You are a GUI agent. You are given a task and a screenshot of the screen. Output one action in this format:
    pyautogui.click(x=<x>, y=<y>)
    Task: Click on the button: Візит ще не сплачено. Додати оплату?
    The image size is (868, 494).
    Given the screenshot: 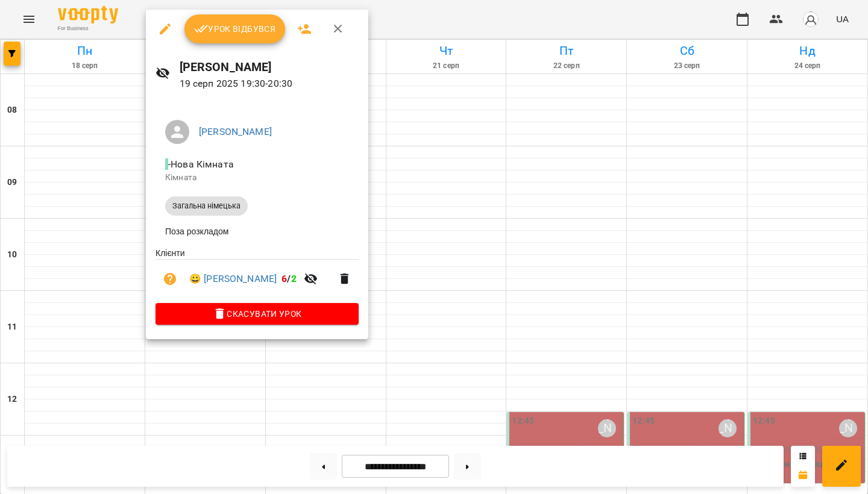 What is the action you would take?
    pyautogui.click(x=170, y=279)
    